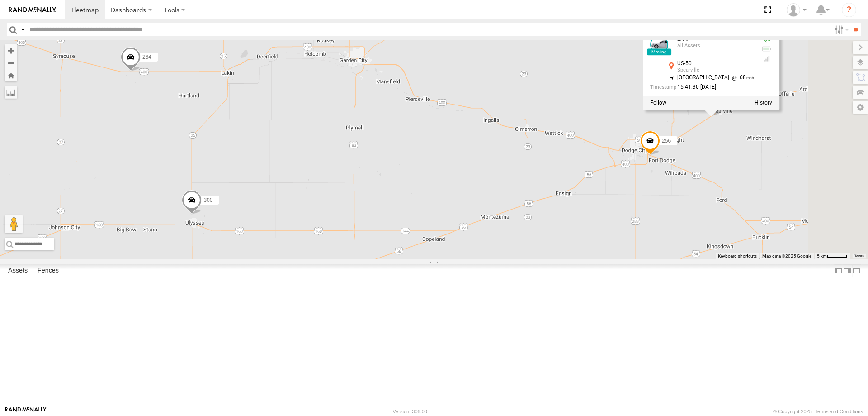 The height and width of the screenshot is (416, 868). Describe the element at coordinates (26, 411) in the screenshot. I see `a: Visit our Website` at that location.